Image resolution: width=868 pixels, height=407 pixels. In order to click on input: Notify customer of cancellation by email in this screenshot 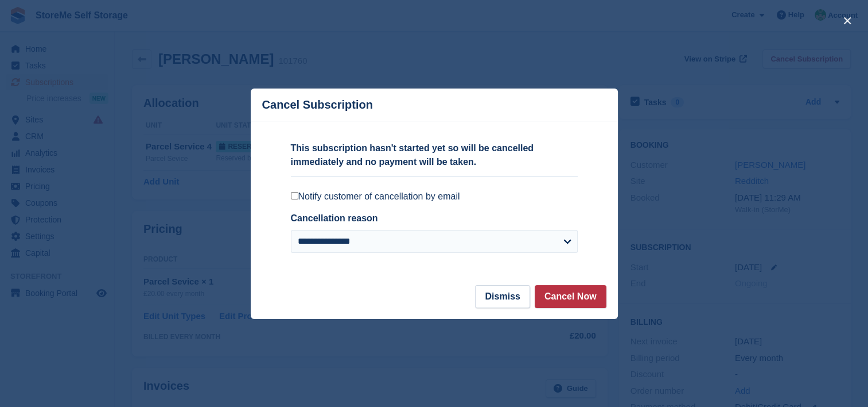, I will do `click(294, 196)`.